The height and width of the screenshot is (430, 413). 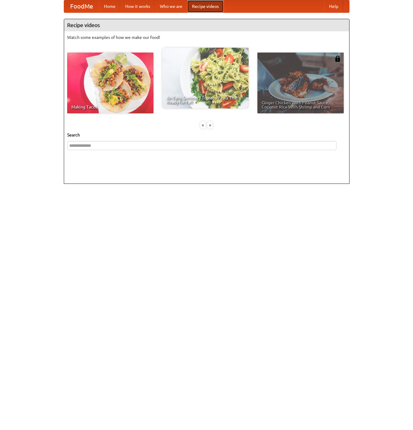 I want to click on a: FoodMe, so click(x=82, y=6).